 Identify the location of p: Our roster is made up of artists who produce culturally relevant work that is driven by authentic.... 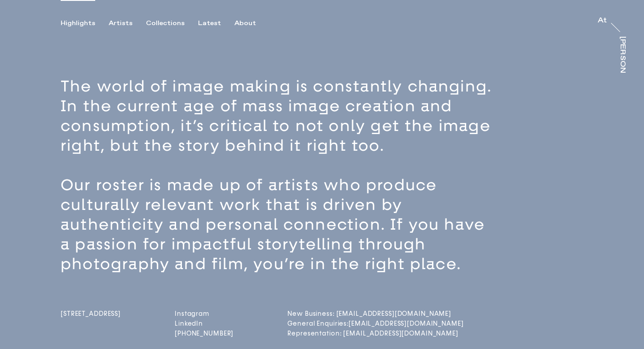
(282, 224).